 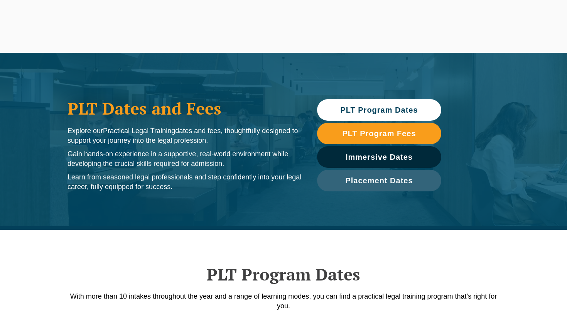 What do you see at coordinates (139, 131) in the screenshot?
I see `span: Practical Legal Training` at bounding box center [139, 131].